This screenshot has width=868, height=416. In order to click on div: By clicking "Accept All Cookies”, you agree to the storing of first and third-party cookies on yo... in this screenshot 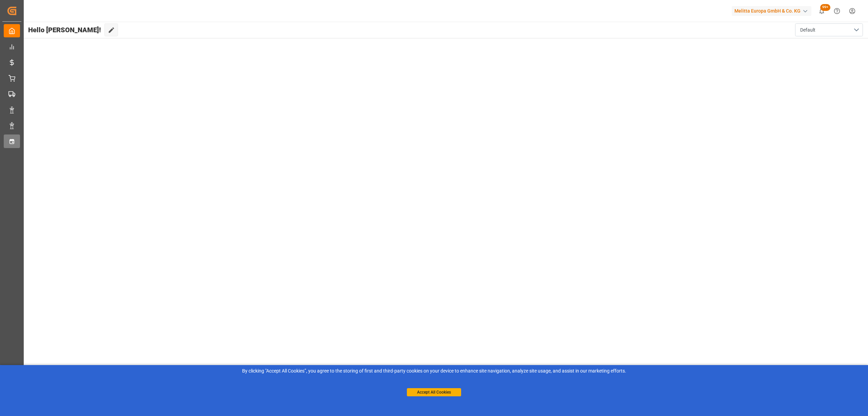, I will do `click(434, 370)`.